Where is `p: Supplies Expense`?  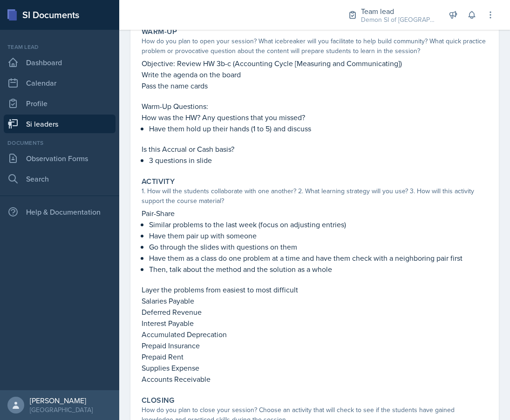 p: Supplies Expense is located at coordinates (314, 368).